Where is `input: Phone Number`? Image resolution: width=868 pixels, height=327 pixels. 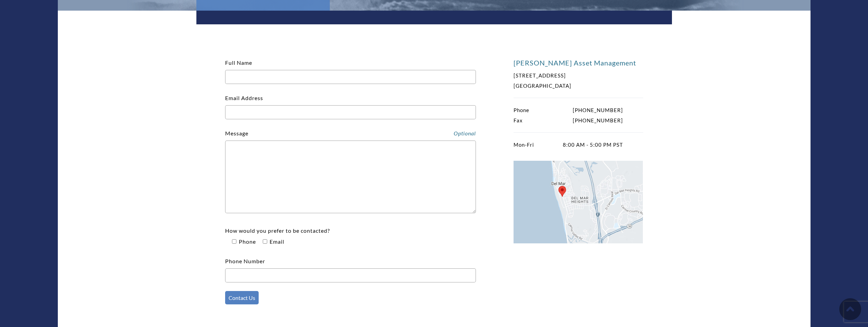
input: Phone Number is located at coordinates (351, 275).